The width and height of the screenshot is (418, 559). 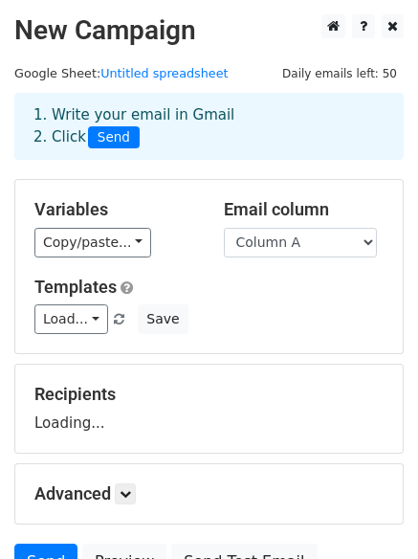 I want to click on small: Google Sheet:, so click(x=122, y=73).